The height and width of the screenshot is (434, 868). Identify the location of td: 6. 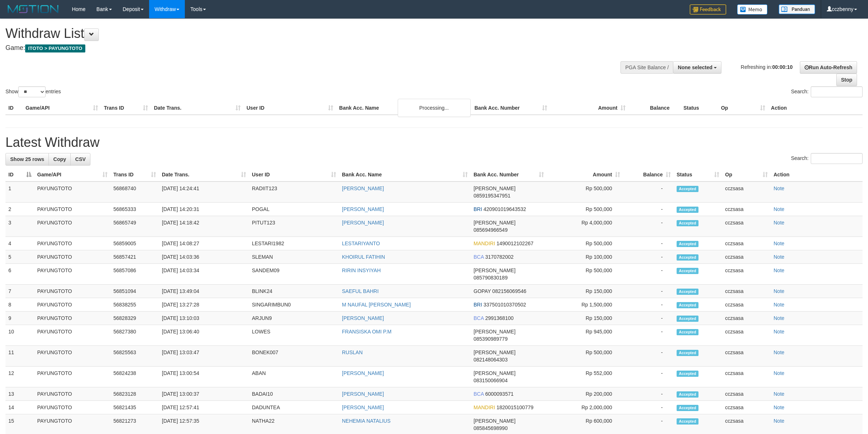
(20, 274).